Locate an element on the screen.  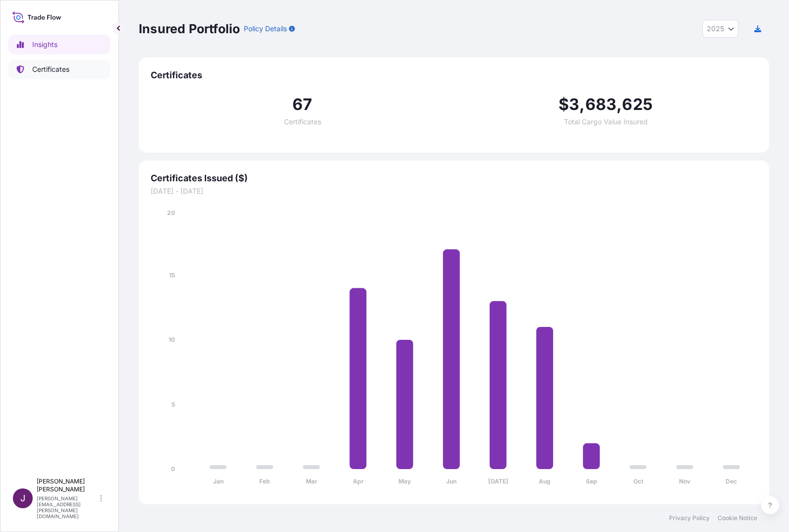
p: Insights is located at coordinates (45, 45).